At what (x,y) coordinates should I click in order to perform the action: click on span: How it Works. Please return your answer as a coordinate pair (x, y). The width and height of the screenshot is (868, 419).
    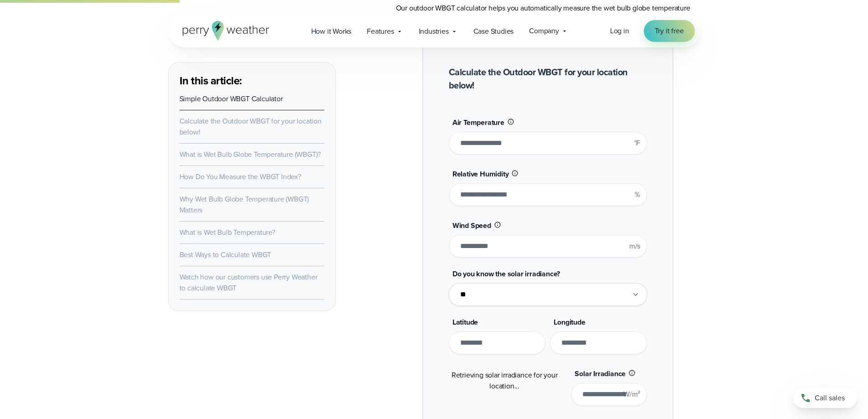
    Looking at the image, I should click on (331, 32).